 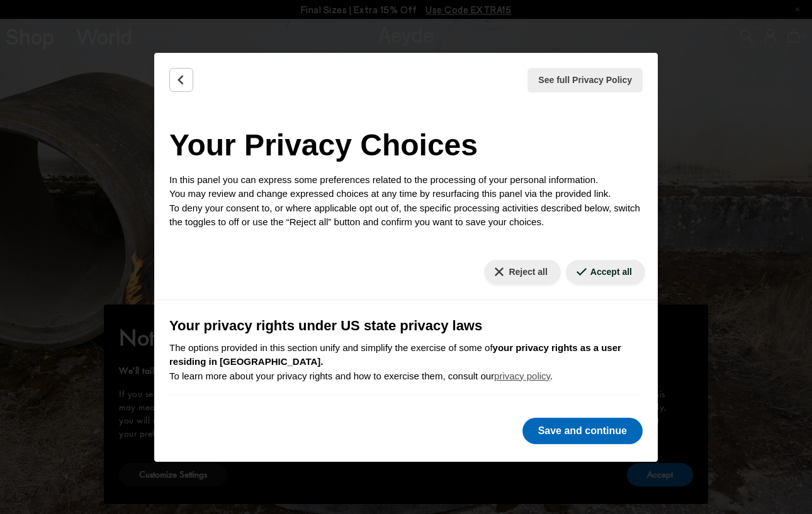 What do you see at coordinates (406, 146) in the screenshot?
I see `h2: Your Privacy Choices` at bounding box center [406, 146].